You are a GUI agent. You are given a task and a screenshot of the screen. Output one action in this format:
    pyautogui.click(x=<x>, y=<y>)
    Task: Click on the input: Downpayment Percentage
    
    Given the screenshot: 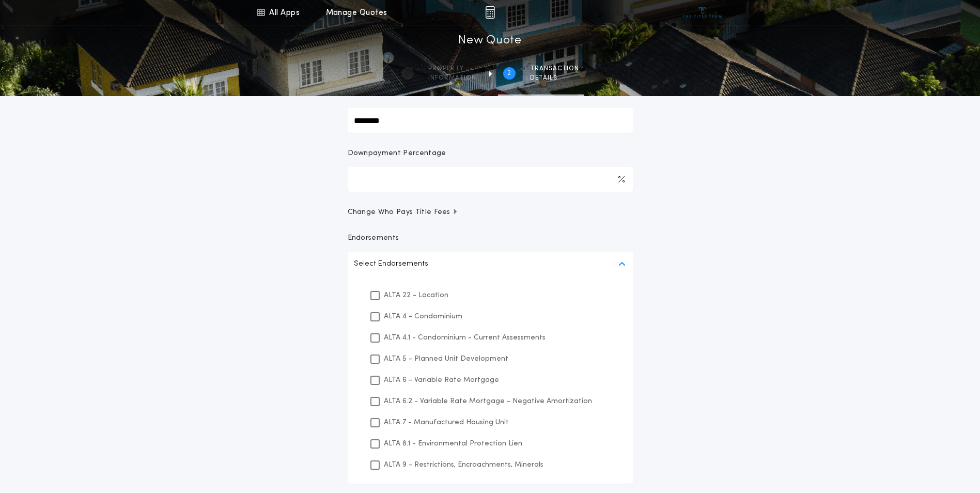 What is the action you would take?
    pyautogui.click(x=490, y=179)
    